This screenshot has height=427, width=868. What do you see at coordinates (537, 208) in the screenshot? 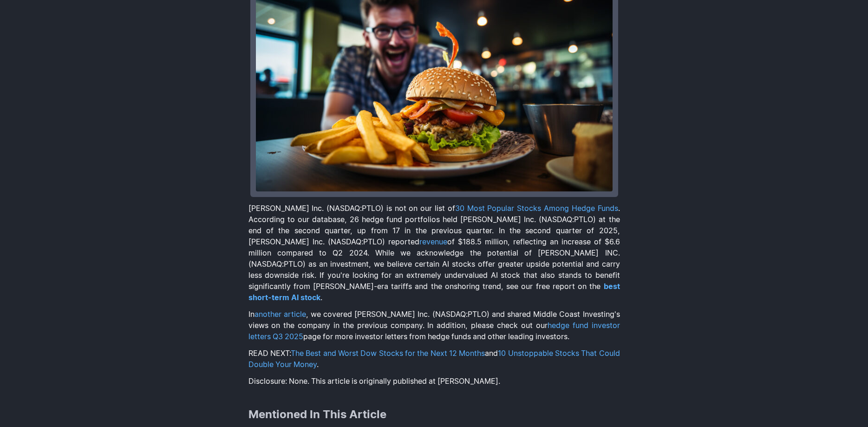
I see `a: 30 Most Popular Stocks Among Hedge Funds` at bounding box center [537, 208].